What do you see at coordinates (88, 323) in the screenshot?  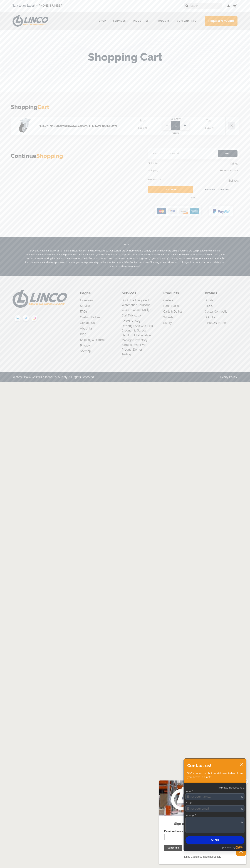 I see `a: Contact Us` at bounding box center [88, 323].